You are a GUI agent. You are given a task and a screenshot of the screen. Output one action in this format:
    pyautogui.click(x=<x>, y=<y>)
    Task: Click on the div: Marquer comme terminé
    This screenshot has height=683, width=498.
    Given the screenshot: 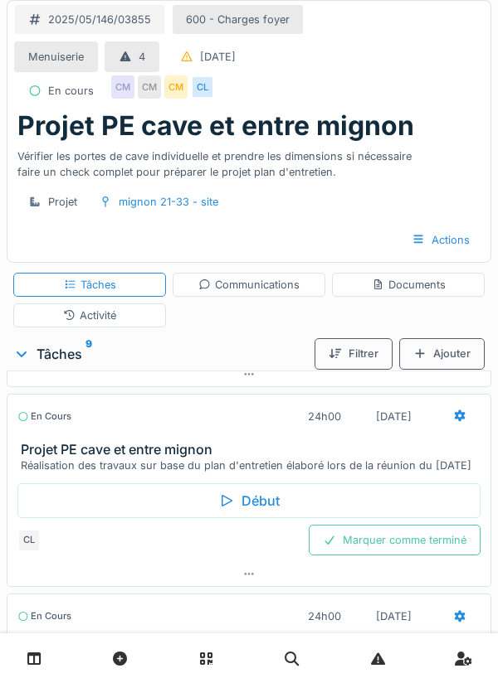 What is the action you would take?
    pyautogui.click(x=394, y=540)
    